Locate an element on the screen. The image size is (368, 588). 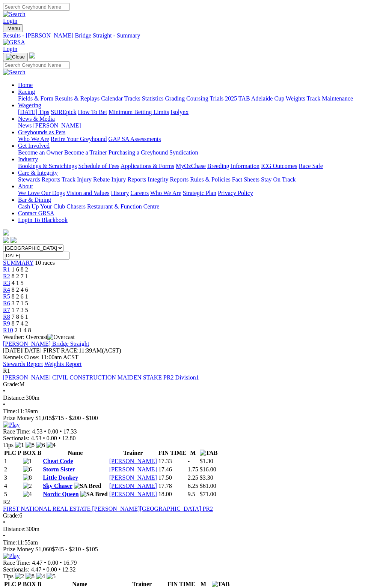
span: 4.53 is located at coordinates (36, 438).